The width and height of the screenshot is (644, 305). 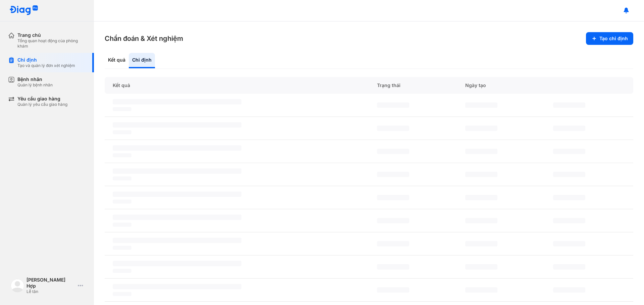 I want to click on div: Quản lý bệnh nhân, so click(x=35, y=85).